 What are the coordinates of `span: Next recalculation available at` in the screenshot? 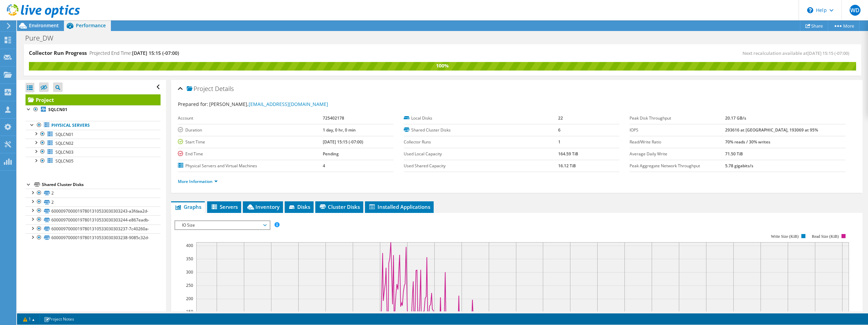 It's located at (798, 53).